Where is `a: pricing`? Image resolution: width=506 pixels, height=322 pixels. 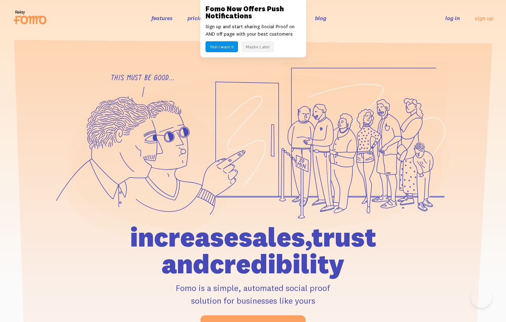
a: pricing is located at coordinates (196, 18).